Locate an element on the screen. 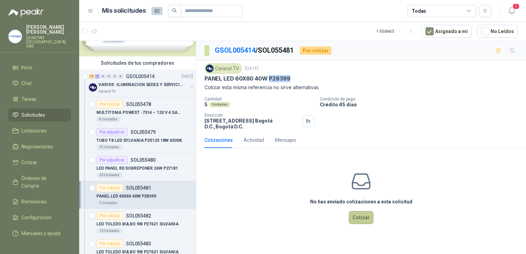  img: Logo peakr is located at coordinates (26, 12).